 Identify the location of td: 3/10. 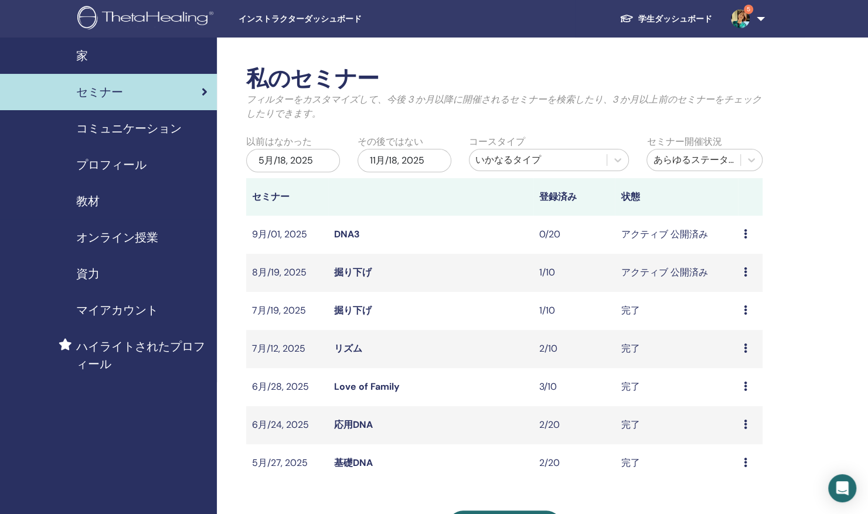
(574, 387).